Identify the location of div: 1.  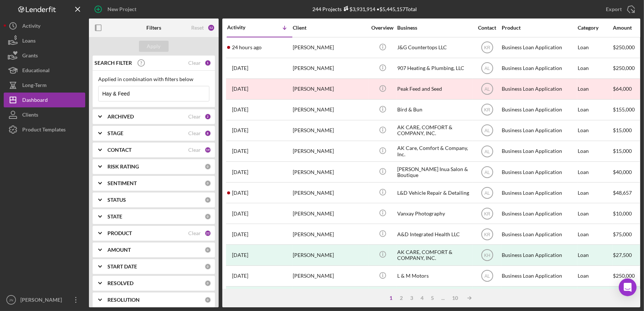
(391, 298).